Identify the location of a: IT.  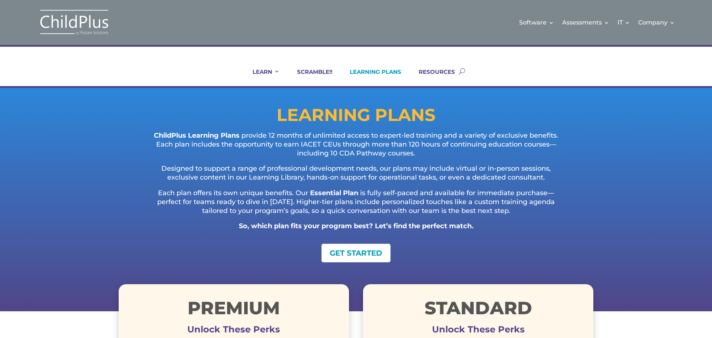
(624, 22).